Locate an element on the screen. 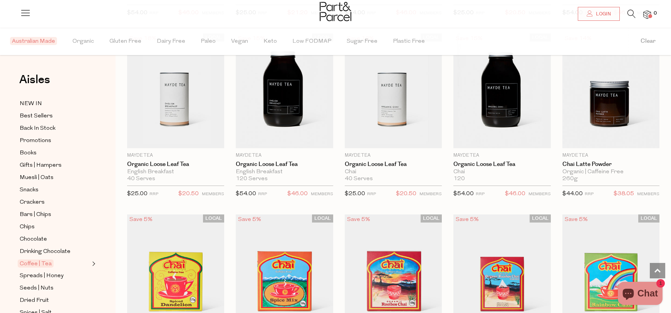 This screenshot has width=671, height=313. button: Clear filter by Filter is located at coordinates (648, 41).